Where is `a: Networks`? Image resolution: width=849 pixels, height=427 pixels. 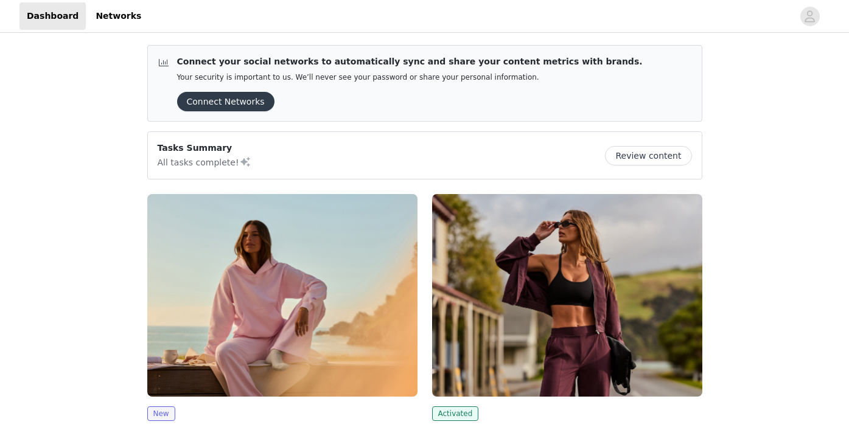
a: Networks is located at coordinates (118, 16).